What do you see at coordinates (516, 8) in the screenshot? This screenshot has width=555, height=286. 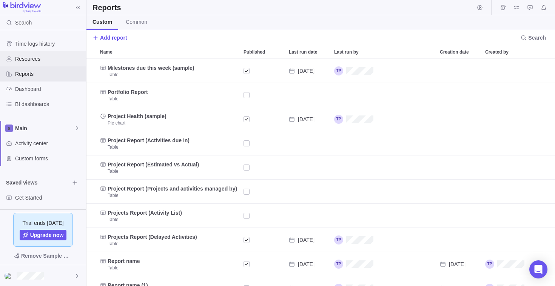 I see `span: My assignments` at bounding box center [516, 8].